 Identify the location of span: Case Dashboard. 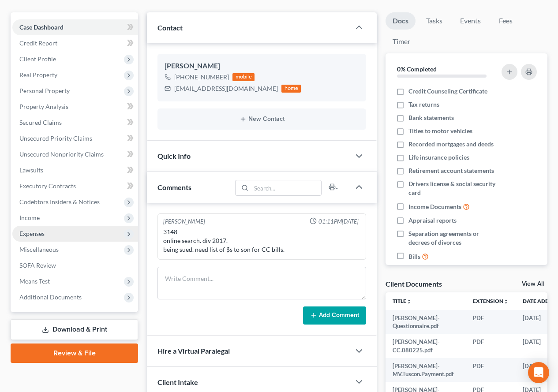
(41, 27).